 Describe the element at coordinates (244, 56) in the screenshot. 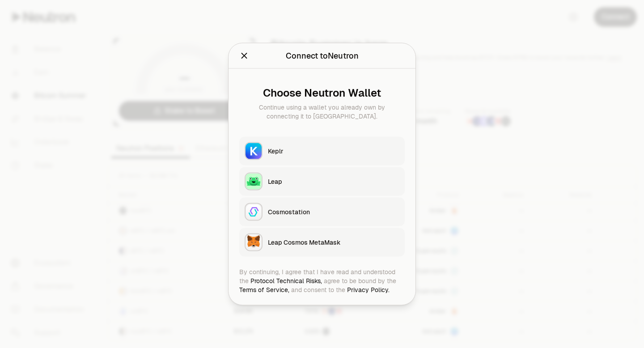

I see `button: Close` at that location.